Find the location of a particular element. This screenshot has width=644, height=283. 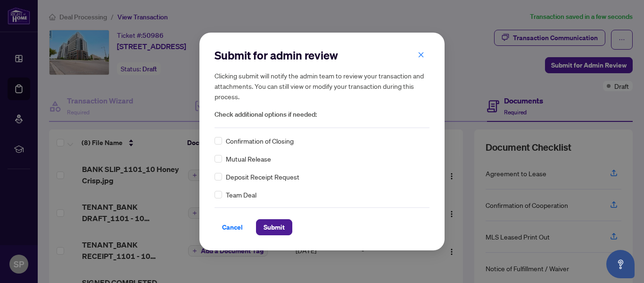

h2: Submit for admin review is located at coordinates (322, 55).